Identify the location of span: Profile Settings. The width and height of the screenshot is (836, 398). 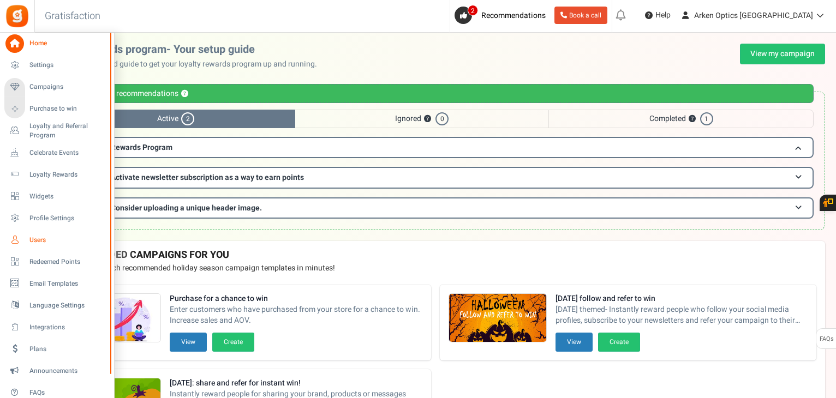
(68, 218).